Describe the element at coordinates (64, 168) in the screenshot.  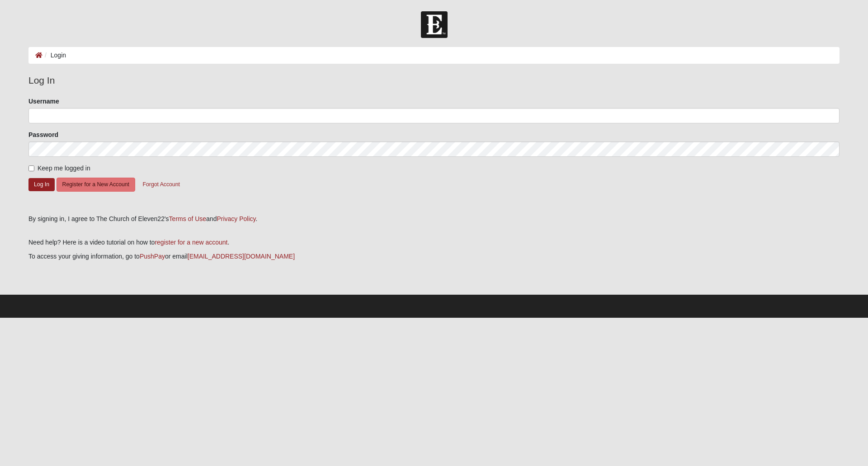
I see `span: Keep me logged in` at that location.